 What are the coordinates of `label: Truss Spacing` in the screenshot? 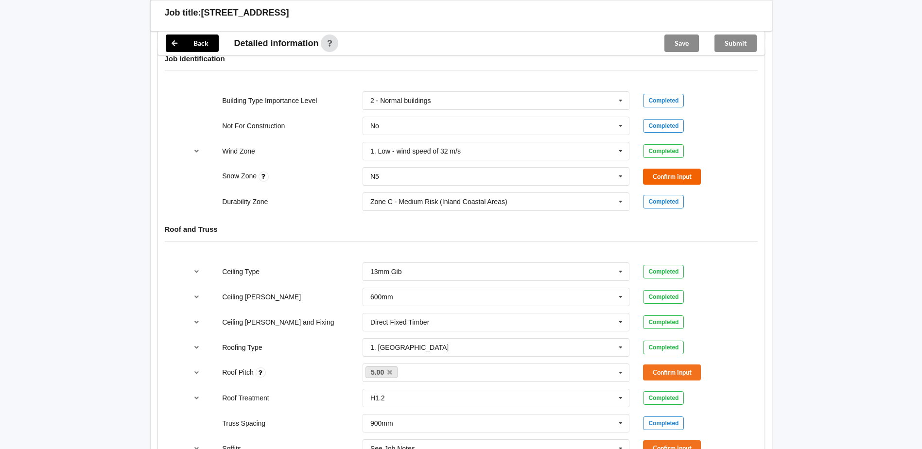 It's located at (244, 423).